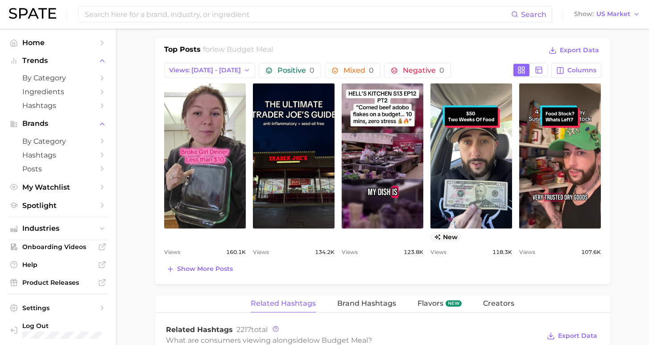  I want to click on span: Trends, so click(58, 61).